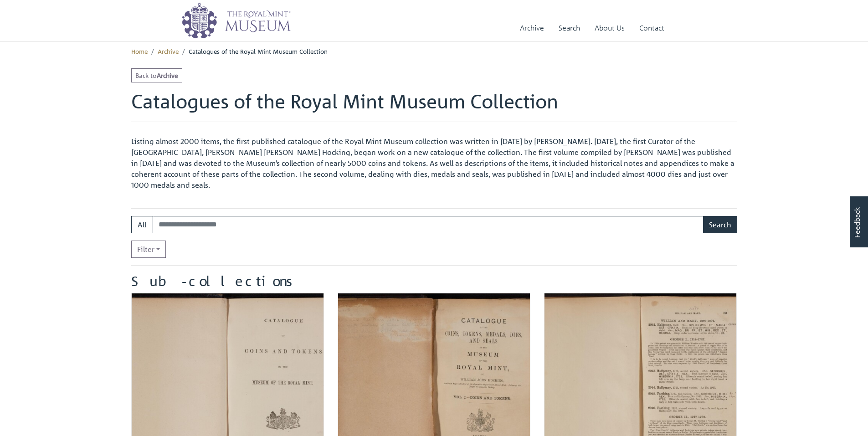 The height and width of the screenshot is (436, 868). I want to click on button: All, so click(142, 225).